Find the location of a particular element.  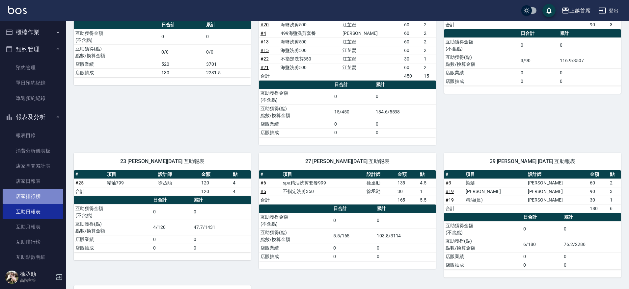

a: #13 is located at coordinates (264, 42).